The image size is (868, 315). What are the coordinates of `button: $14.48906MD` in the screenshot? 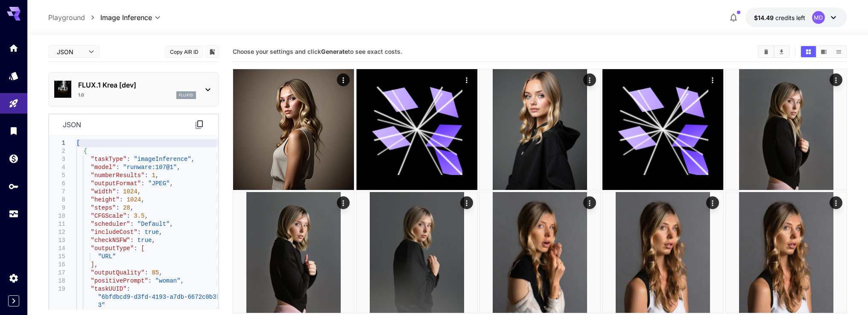 It's located at (796, 17).